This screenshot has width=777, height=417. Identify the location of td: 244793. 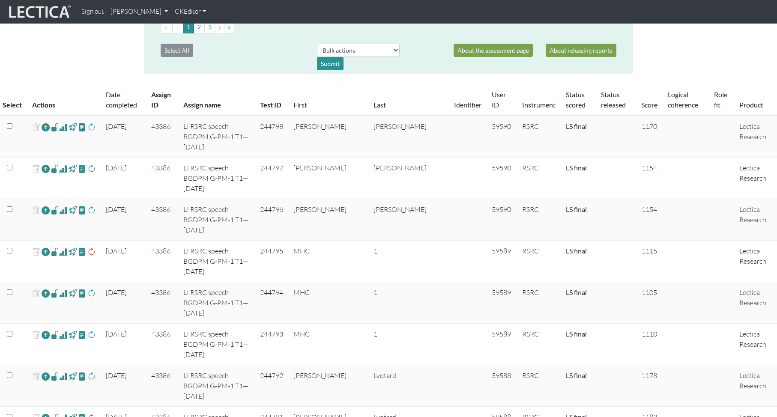
(272, 344).